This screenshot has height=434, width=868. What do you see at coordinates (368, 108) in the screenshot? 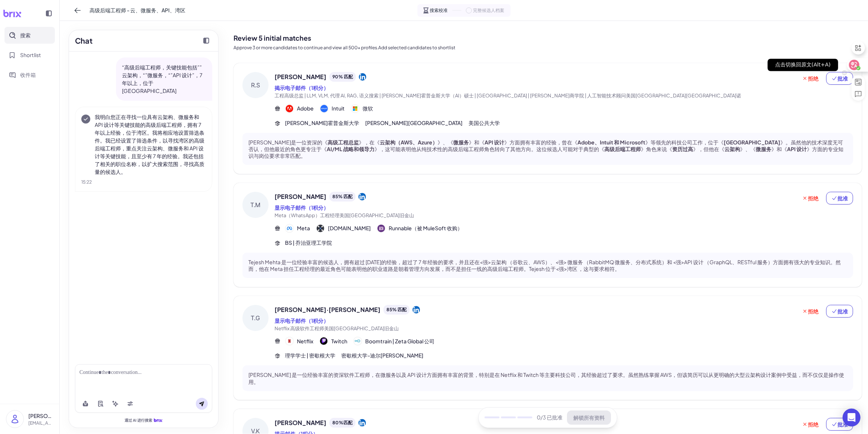
I see `font: 微软` at bounding box center [368, 108].